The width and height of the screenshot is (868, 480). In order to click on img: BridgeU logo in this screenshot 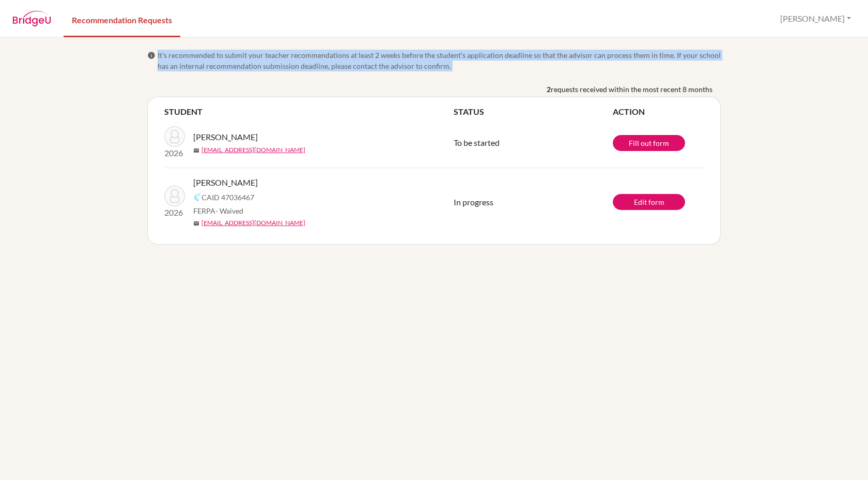, I will do `click(32, 19)`.